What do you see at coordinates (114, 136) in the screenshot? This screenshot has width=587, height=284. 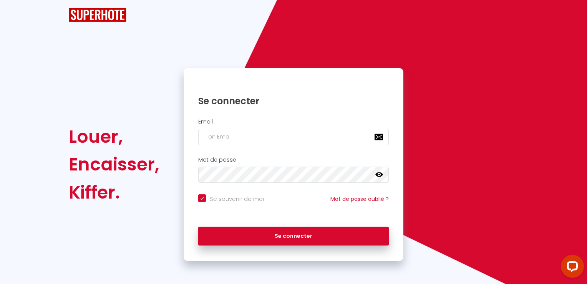 I see `div: Louer,` at bounding box center [114, 136].